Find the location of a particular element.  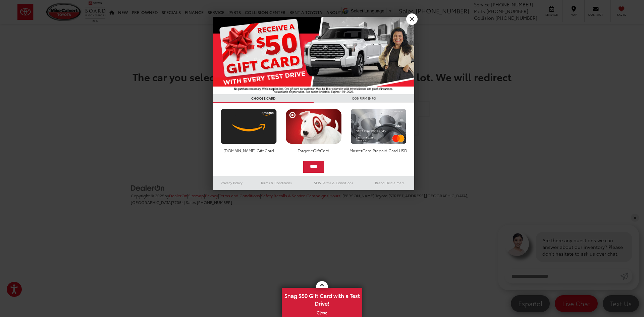

div: Target eGiftCard is located at coordinates (313, 150).